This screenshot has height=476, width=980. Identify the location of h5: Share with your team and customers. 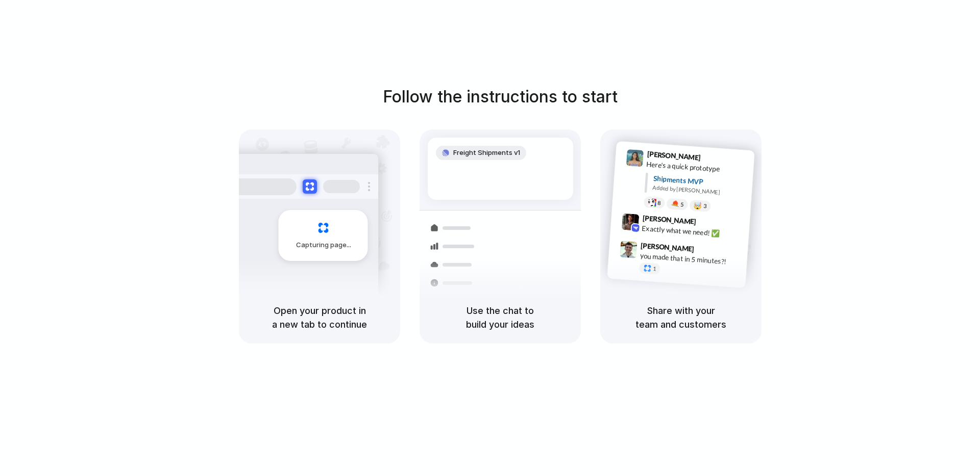
(681, 318).